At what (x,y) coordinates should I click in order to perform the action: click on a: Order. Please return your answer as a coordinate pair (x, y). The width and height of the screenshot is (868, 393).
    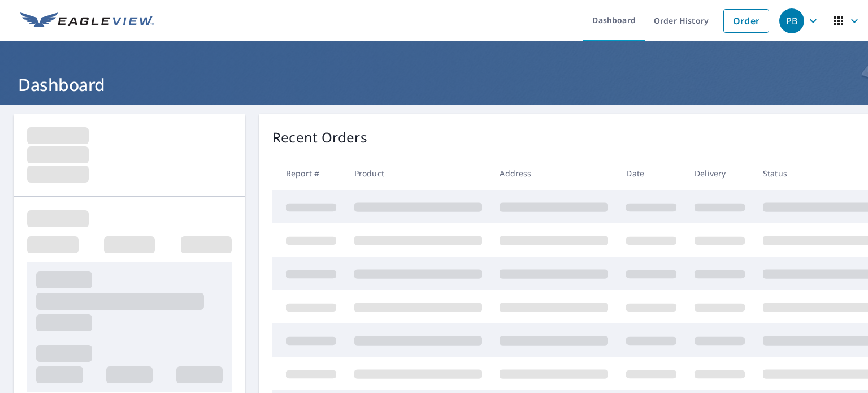
    Looking at the image, I should click on (745, 20).